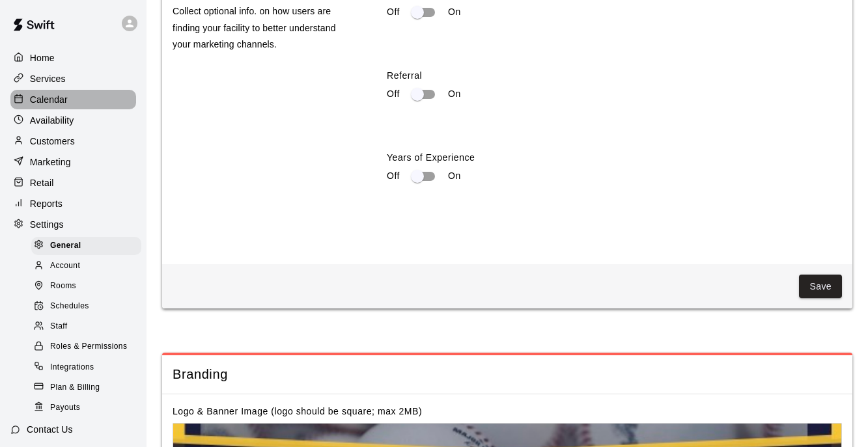  Describe the element at coordinates (86, 286) in the screenshot. I see `div: Rooms` at that location.